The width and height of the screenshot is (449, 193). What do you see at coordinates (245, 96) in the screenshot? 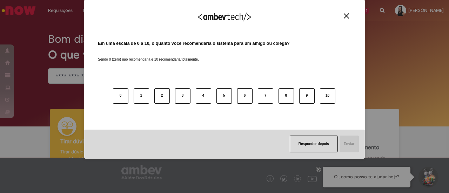
I see `button: 6` at bounding box center [245, 96].